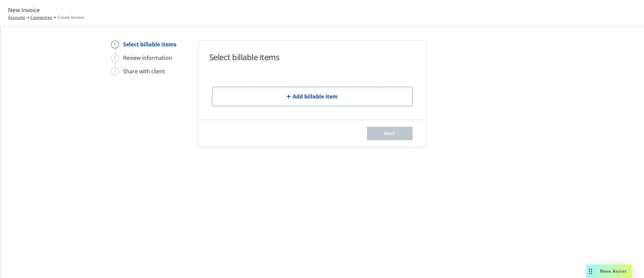 The image size is (644, 278). What do you see at coordinates (609, 271) in the screenshot?
I see `button: Nova Assist` at bounding box center [609, 271].